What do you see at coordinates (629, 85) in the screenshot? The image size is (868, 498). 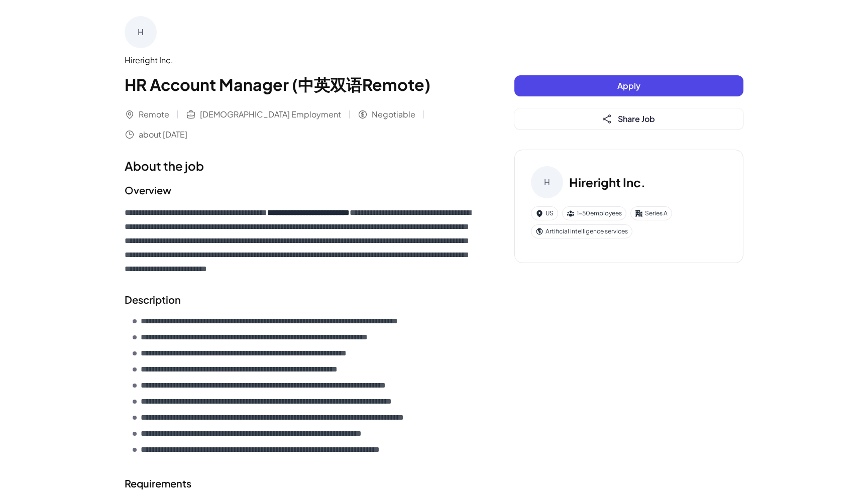 I see `span: Apply` at bounding box center [629, 85].